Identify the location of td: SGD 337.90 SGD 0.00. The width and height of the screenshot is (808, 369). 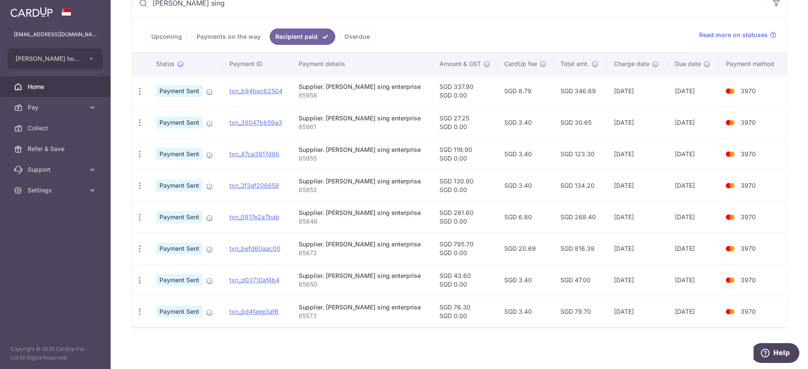
(465, 91).